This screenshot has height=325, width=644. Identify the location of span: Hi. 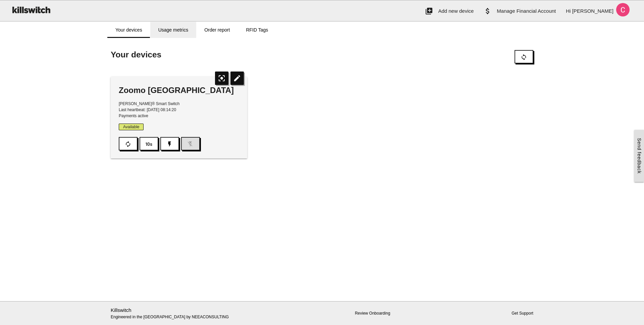
(568, 11).